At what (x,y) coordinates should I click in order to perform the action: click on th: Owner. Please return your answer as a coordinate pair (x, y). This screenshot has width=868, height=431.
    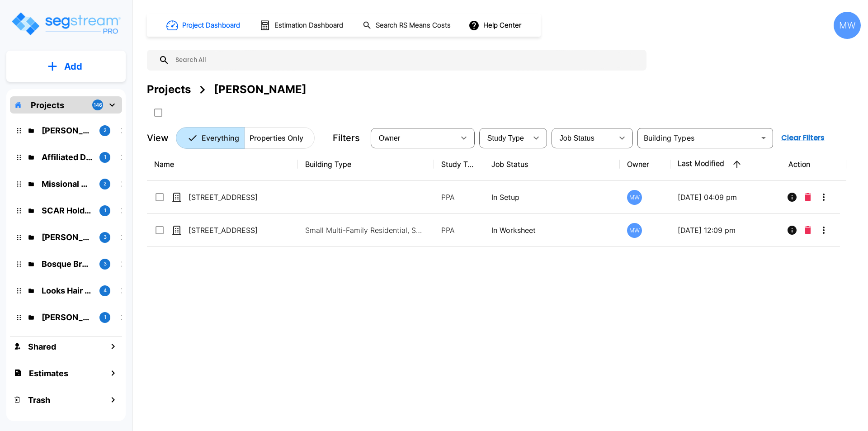
    Looking at the image, I should click on (645, 164).